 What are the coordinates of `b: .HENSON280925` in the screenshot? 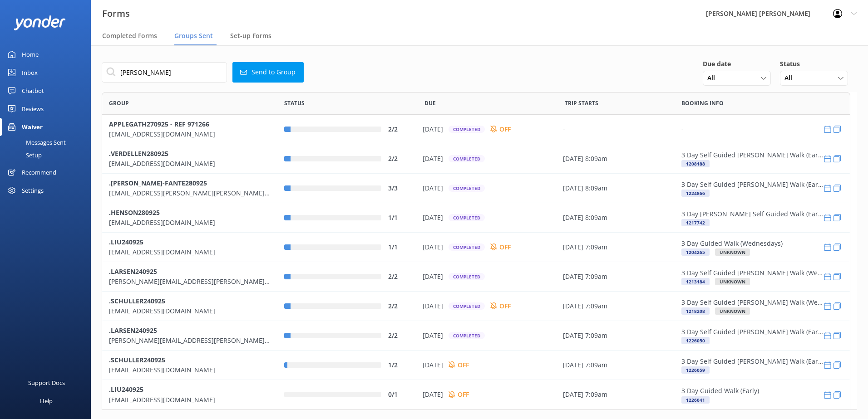 It's located at (134, 212).